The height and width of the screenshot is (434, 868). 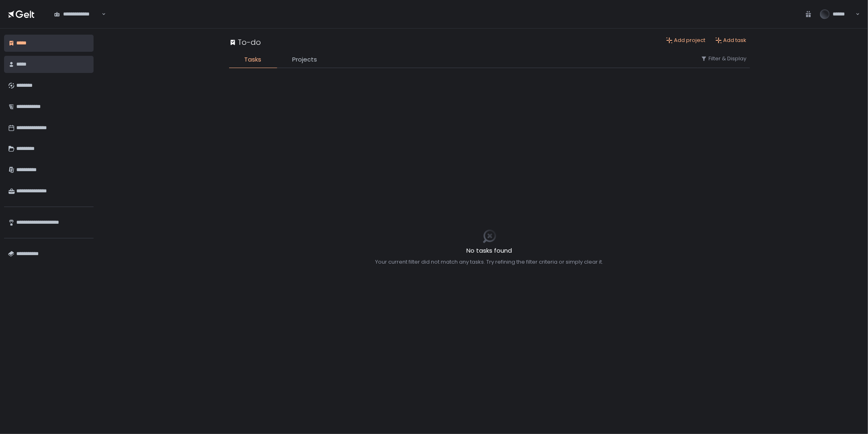 What do you see at coordinates (723, 58) in the screenshot?
I see `div: Filter & Display` at bounding box center [723, 58].